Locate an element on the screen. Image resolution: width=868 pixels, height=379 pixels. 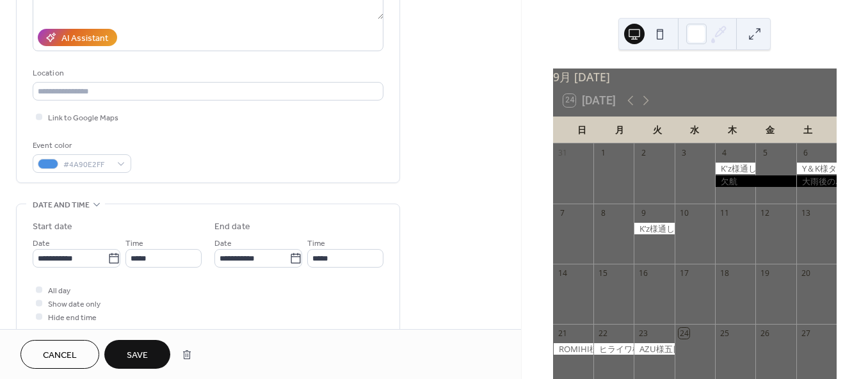
span: Save is located at coordinates (137, 356).